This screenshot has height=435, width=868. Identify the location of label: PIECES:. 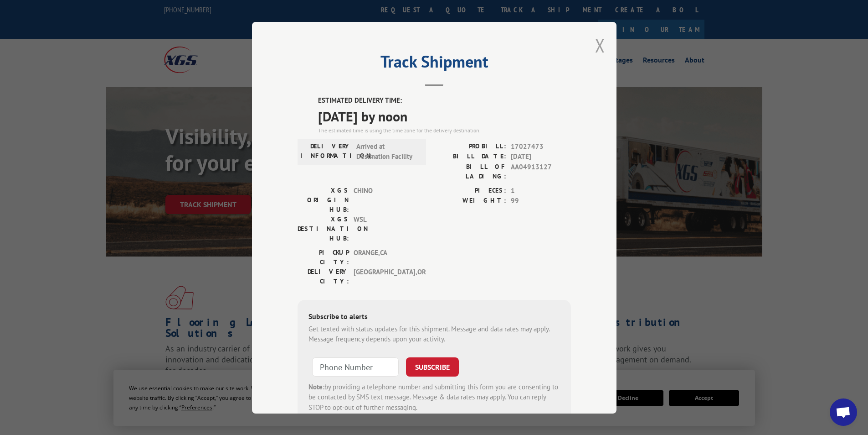
(470, 190).